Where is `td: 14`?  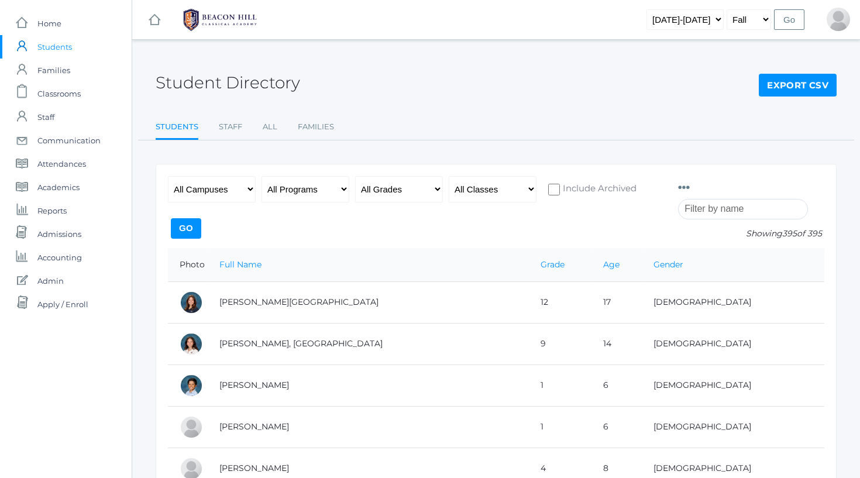 td: 14 is located at coordinates (617, 344).